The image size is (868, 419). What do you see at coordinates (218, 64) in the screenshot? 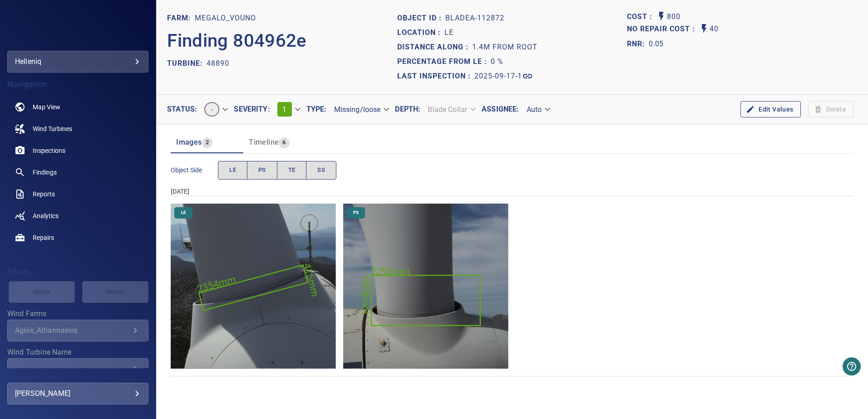
I see `p: 48890` at bounding box center [218, 64].